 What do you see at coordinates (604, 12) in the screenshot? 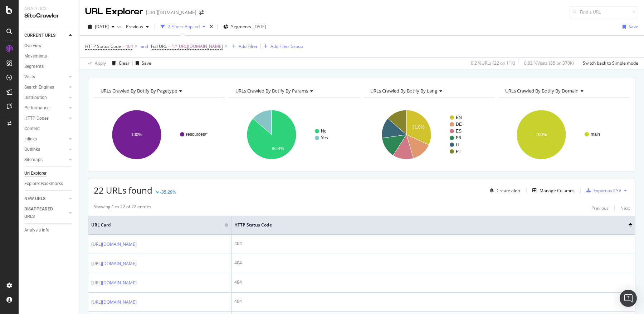
I see `input: Find a URL` at bounding box center [604, 12].